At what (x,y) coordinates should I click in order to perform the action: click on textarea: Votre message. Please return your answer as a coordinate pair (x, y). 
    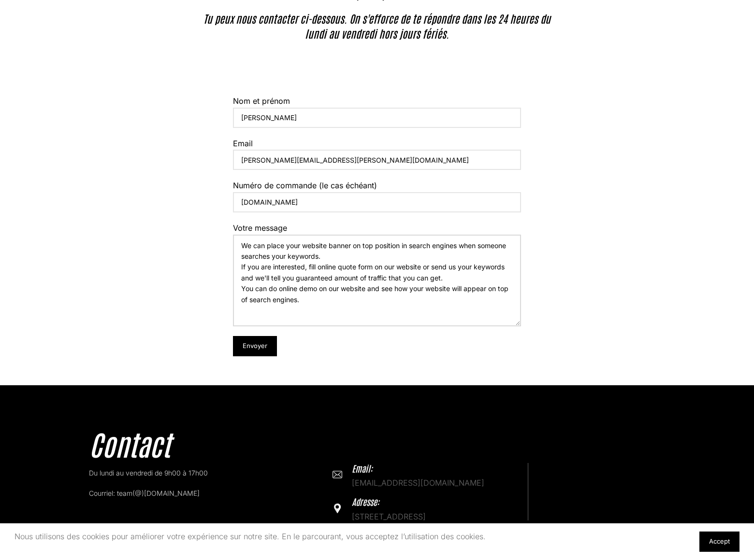
    Looking at the image, I should click on (377, 281).